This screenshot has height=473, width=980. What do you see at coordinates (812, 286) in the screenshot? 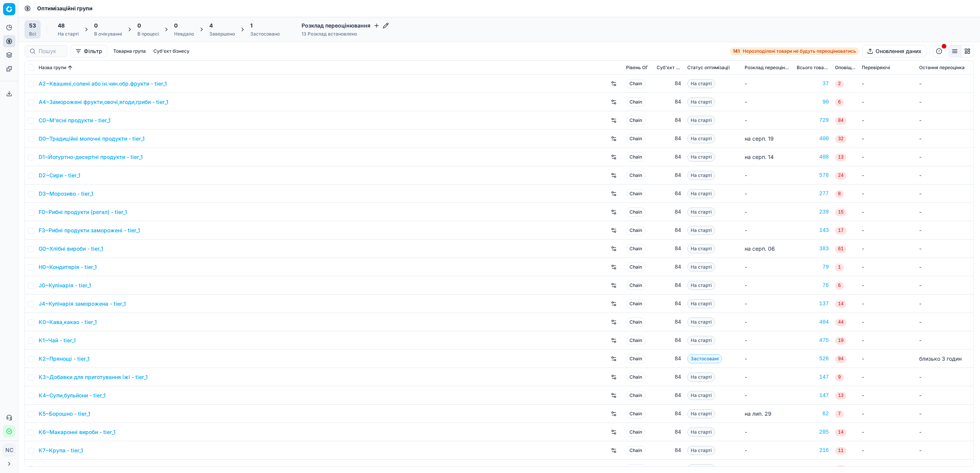
I see `div: 76` at bounding box center [812, 286].